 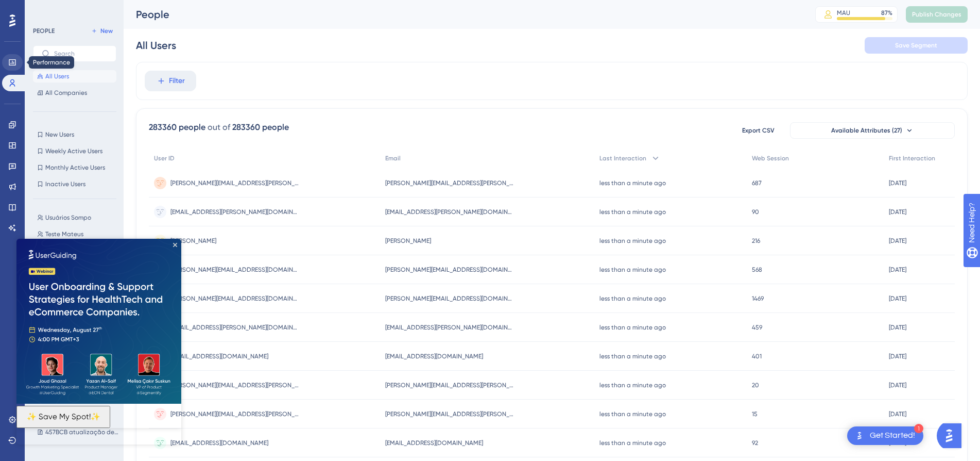 What do you see at coordinates (844, 13) in the screenshot?
I see `div: MAU` at bounding box center [844, 13].